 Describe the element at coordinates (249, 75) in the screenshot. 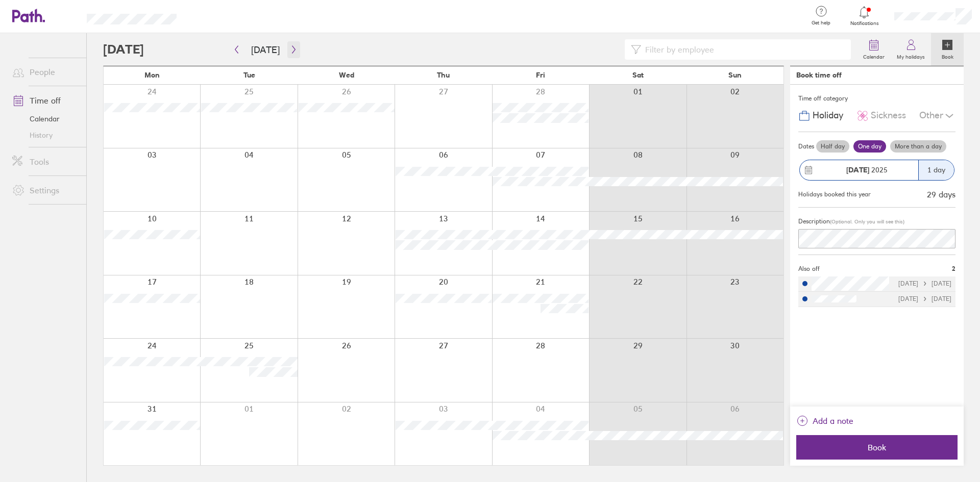

I see `span: Tue` at that location.